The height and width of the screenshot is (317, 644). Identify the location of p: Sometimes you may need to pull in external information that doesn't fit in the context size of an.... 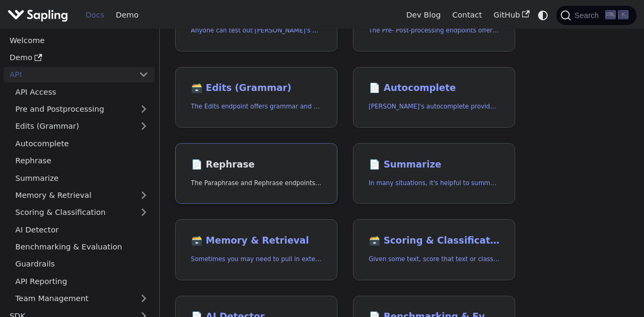
(256, 259).